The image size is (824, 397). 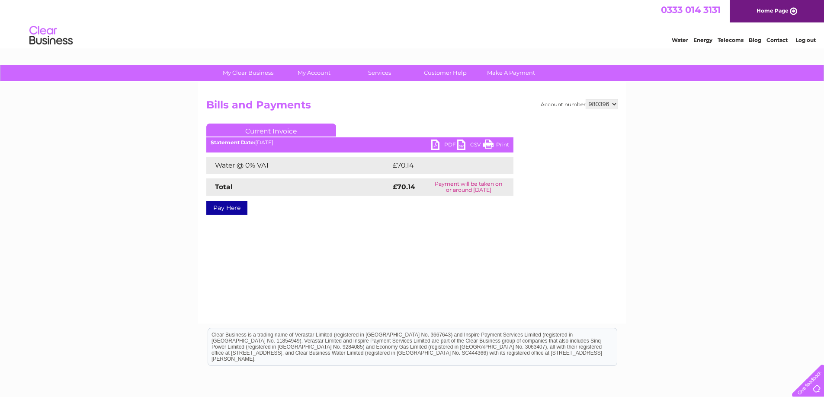 What do you see at coordinates (443, 166) in the screenshot?
I see `td: £70.14` at bounding box center [443, 166].